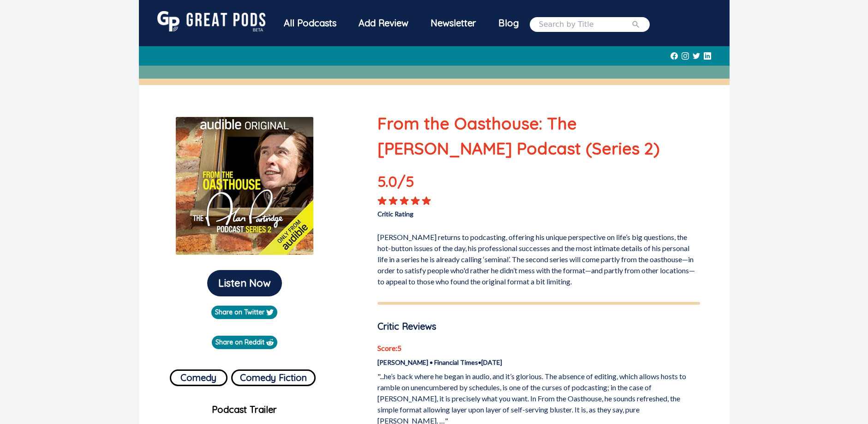  What do you see at coordinates (384, 23) in the screenshot?
I see `div: Add Review` at bounding box center [384, 23].